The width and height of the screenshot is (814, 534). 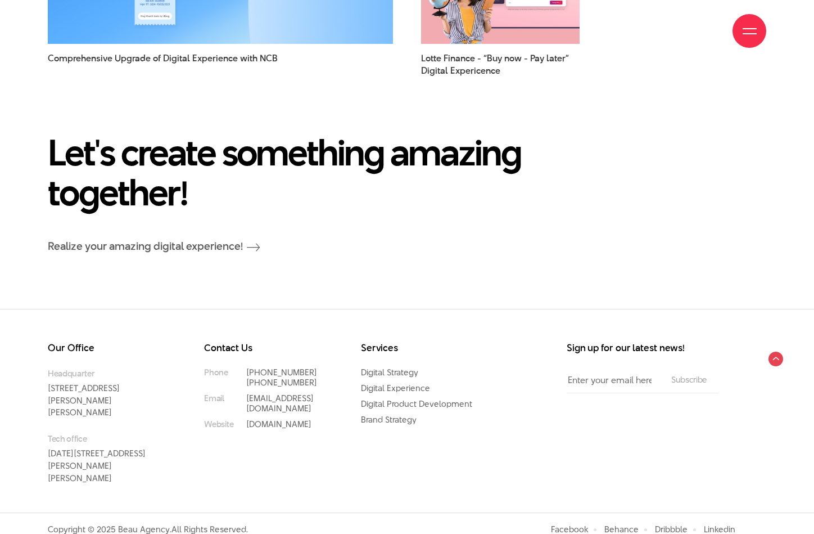 I want to click on a: Digital Strategy, so click(x=390, y=372).